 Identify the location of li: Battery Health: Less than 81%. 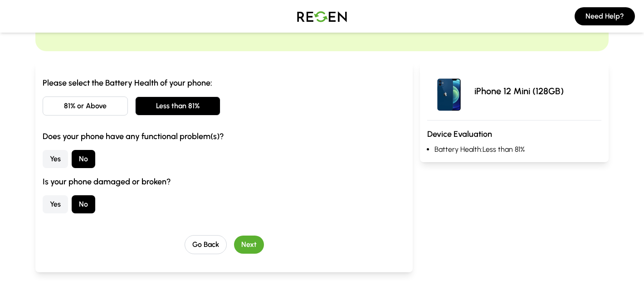
(518, 150).